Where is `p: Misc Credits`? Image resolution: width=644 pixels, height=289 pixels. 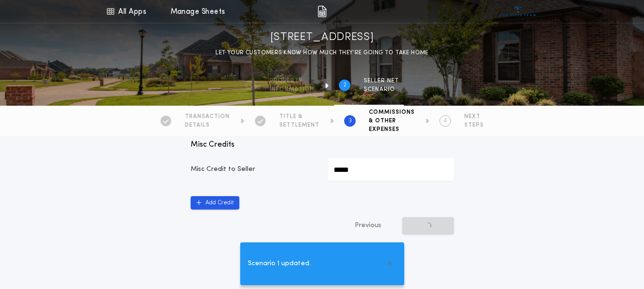
p: Misc Credits is located at coordinates (322, 144).